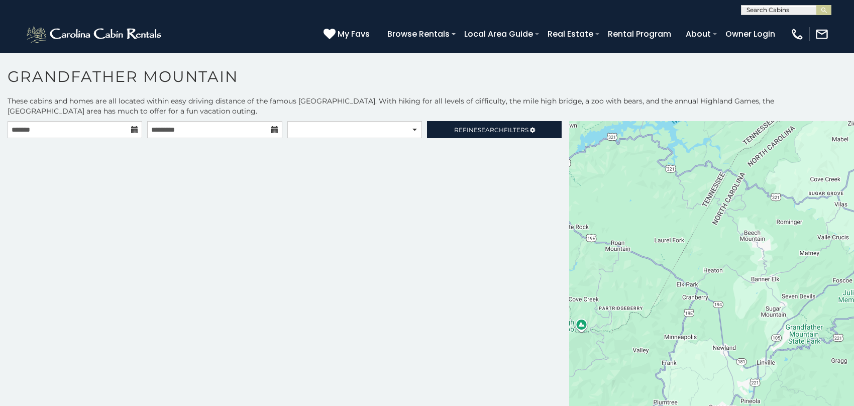 The height and width of the screenshot is (406, 854). What do you see at coordinates (419, 34) in the screenshot?
I see `a: Browse Rentals` at bounding box center [419, 34].